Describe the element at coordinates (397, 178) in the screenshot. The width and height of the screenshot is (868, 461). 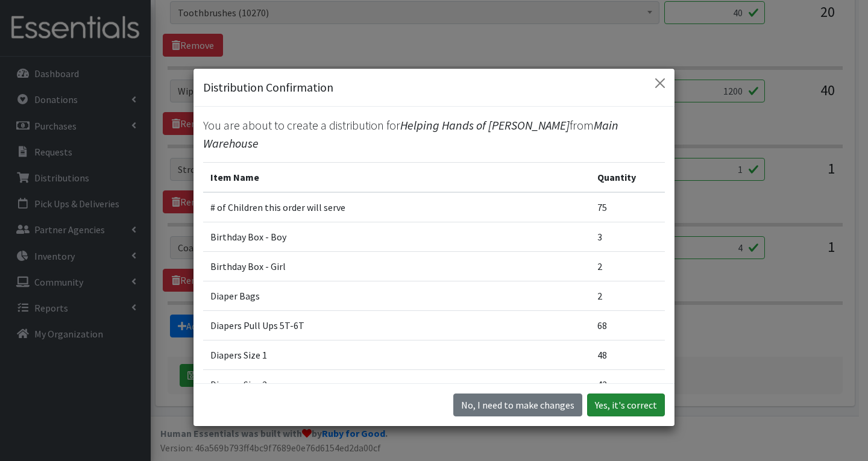
I see `th: Item Name` at that location.